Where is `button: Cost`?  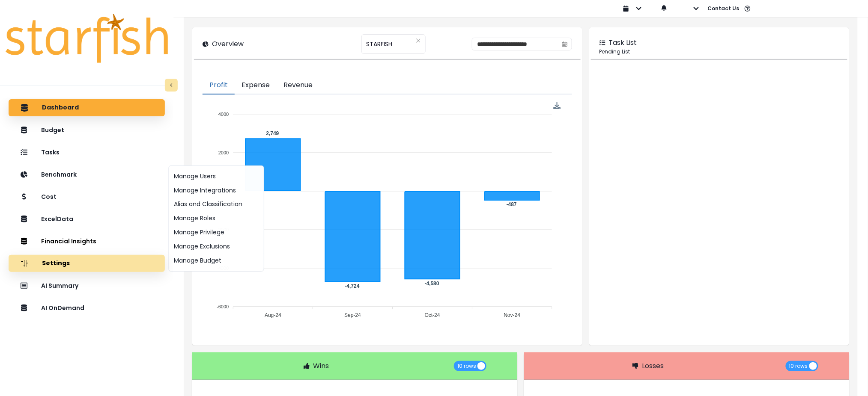 button: Cost is located at coordinates (86, 197).